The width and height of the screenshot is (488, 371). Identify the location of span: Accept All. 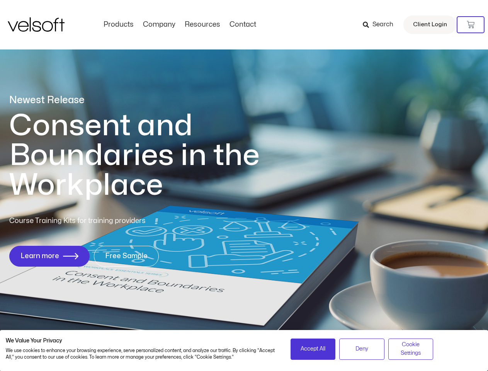
(313, 349).